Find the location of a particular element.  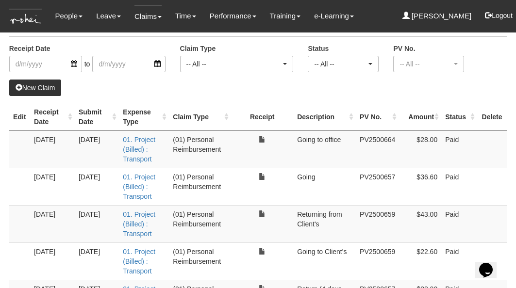

a: Performance is located at coordinates (233, 16).